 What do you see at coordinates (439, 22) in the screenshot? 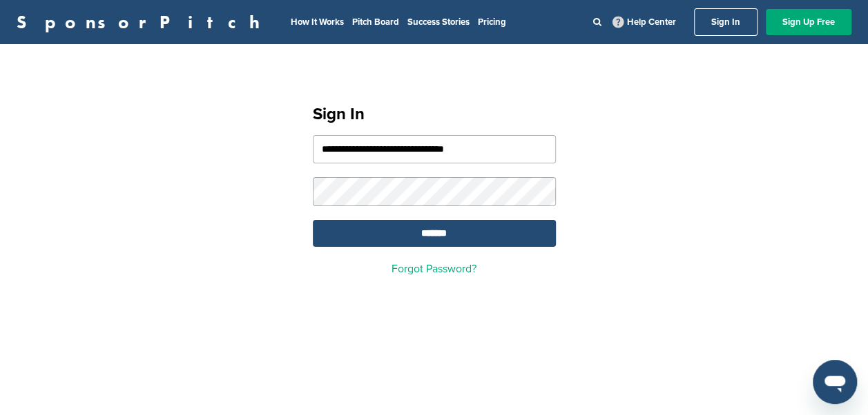
I see `a: Success Stories` at bounding box center [439, 22].